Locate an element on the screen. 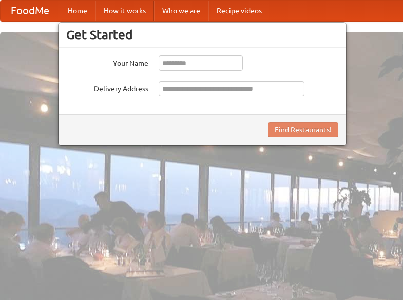 This screenshot has height=300, width=403. a: FoodMe is located at coordinates (30, 11).